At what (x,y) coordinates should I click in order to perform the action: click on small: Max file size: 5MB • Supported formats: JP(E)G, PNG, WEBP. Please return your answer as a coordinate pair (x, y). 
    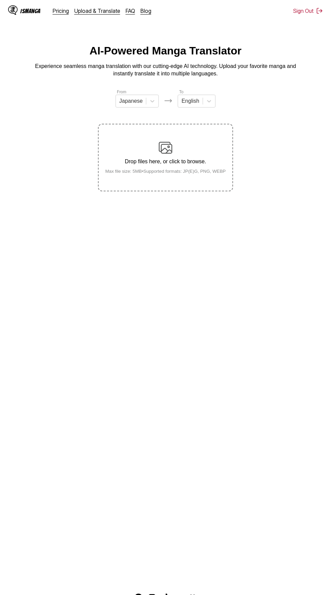
    Looking at the image, I should click on (166, 171).